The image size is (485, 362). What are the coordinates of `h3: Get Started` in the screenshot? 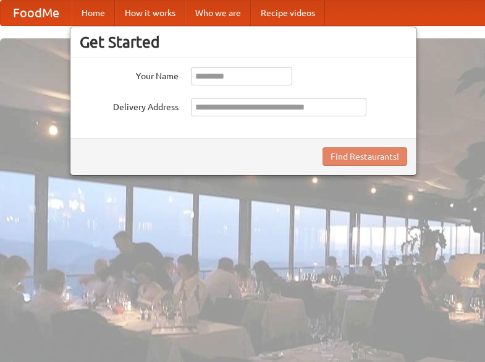 It's located at (244, 42).